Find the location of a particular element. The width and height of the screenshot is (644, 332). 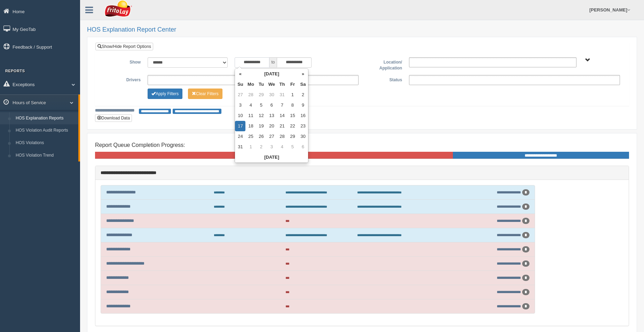

th: Tu is located at coordinates (261, 85).